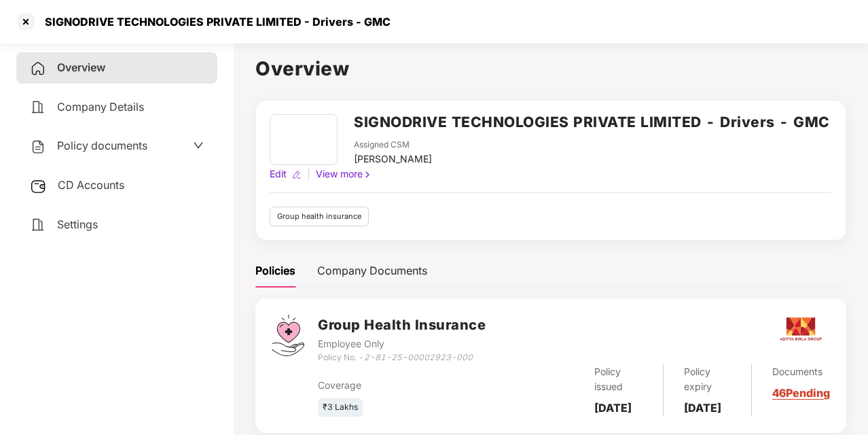  I want to click on div: Documents, so click(801, 372).